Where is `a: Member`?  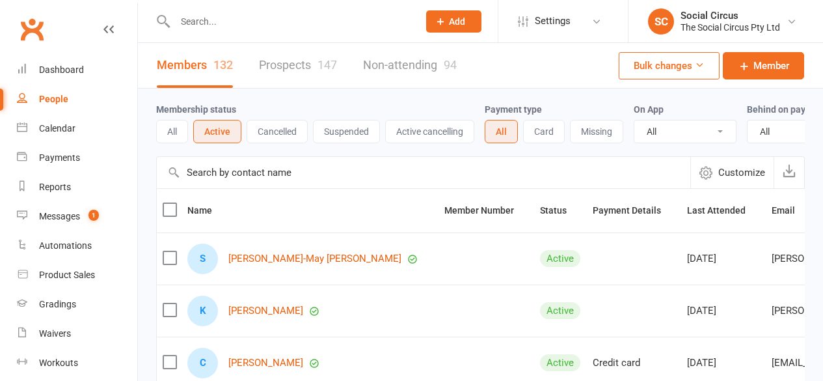
a: Member is located at coordinates (763, 66).